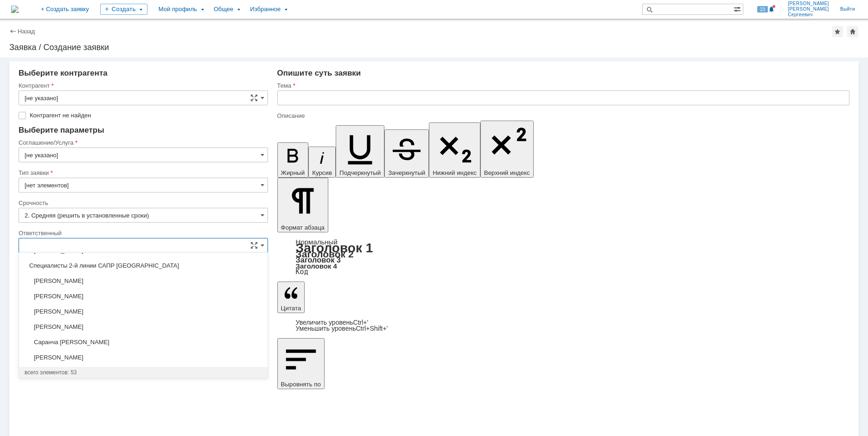 Image resolution: width=868 pixels, height=436 pixels. What do you see at coordinates (407, 153) in the screenshot?
I see `button: Зачеркнутый` at bounding box center [407, 153].